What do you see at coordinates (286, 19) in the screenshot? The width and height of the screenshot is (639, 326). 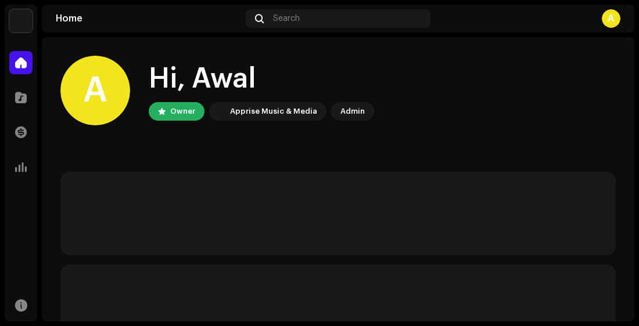 I see `span: Search` at bounding box center [286, 19].